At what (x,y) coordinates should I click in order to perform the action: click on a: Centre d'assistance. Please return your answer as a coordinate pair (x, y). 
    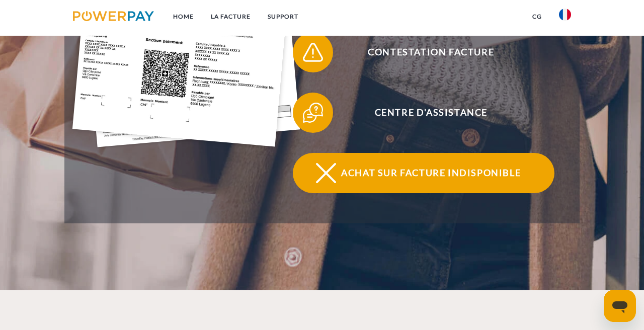
    Looking at the image, I should click on (424, 113).